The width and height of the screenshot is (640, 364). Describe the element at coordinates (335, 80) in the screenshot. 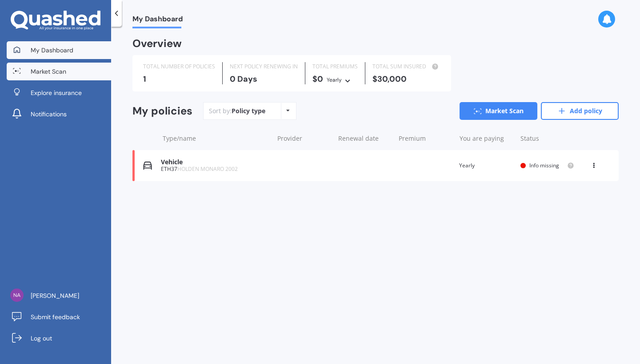

I see `div: $0` at that location.